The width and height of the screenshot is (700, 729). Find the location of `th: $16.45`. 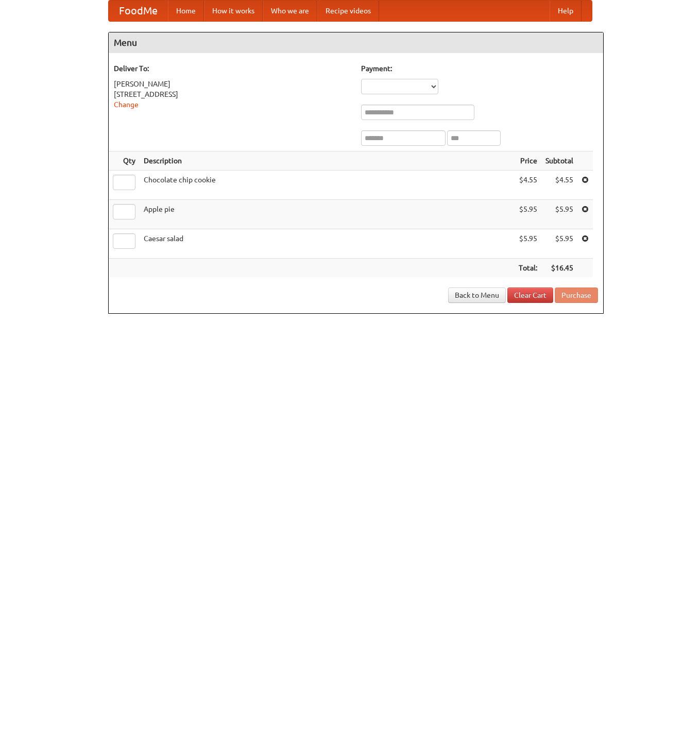

th: $16.45 is located at coordinates (559, 268).